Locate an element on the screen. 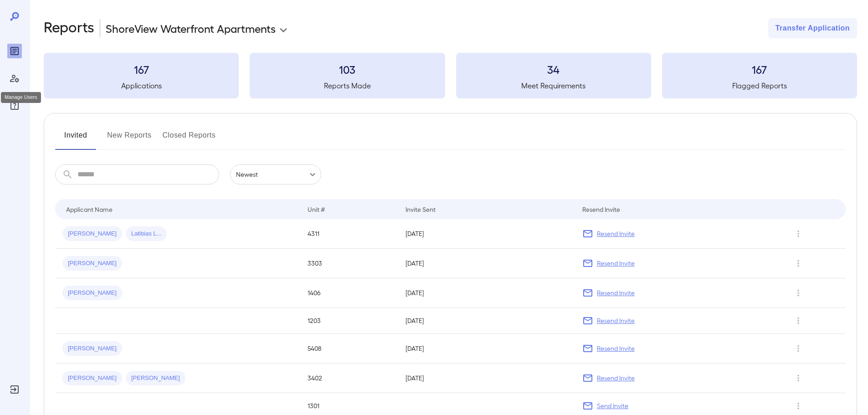  div: Newest is located at coordinates (276, 174).